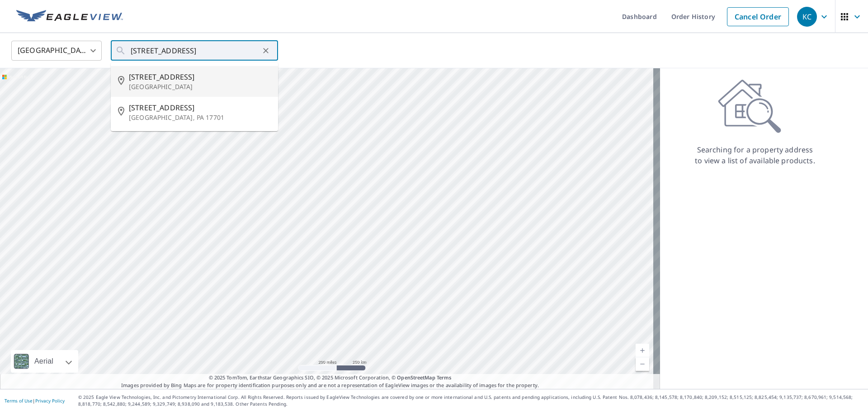  What do you see at coordinates (50, 401) in the screenshot?
I see `a: Privacy Policy` at bounding box center [50, 401].